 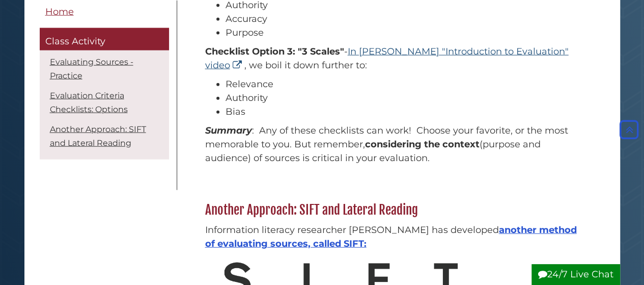 What do you see at coordinates (275, 52) in the screenshot?
I see `strong: Checklist Option 3: "3 Scales"` at bounding box center [275, 52].